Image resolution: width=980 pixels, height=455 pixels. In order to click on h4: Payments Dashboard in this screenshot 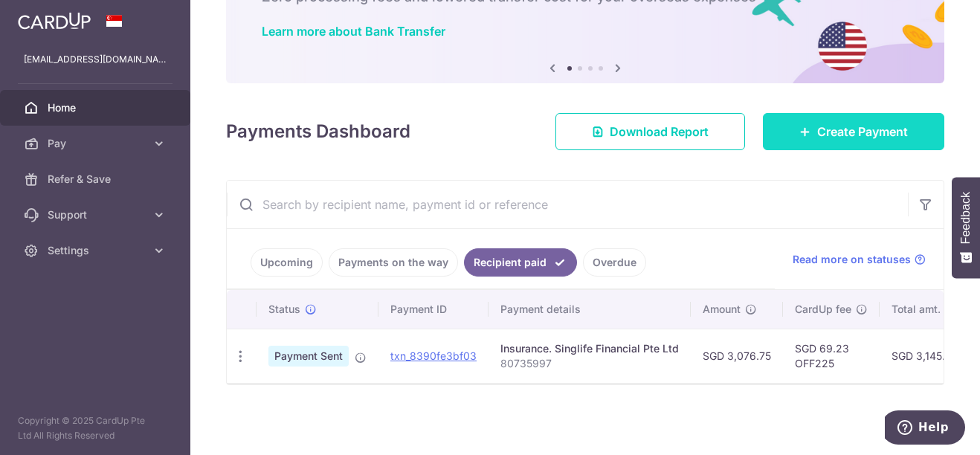, I will do `click(319, 131)`.